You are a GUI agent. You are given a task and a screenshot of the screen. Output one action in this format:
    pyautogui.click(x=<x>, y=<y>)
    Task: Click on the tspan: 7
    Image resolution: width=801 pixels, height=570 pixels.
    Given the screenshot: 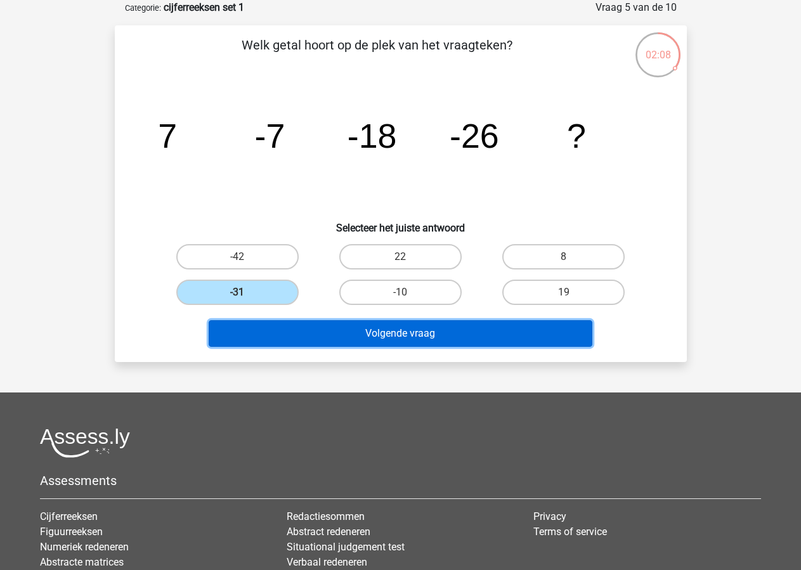 What is the action you would take?
    pyautogui.click(x=167, y=136)
    